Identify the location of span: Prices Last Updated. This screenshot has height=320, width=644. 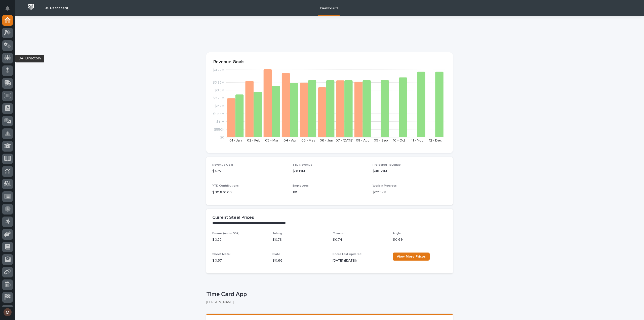
(347, 254).